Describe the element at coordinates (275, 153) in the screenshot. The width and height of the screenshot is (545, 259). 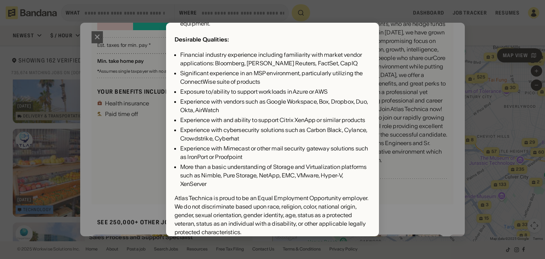
I see `div: Experience with Mimecast or other mail security gateway solutions such as IronPort or Proofpoint` at that location.